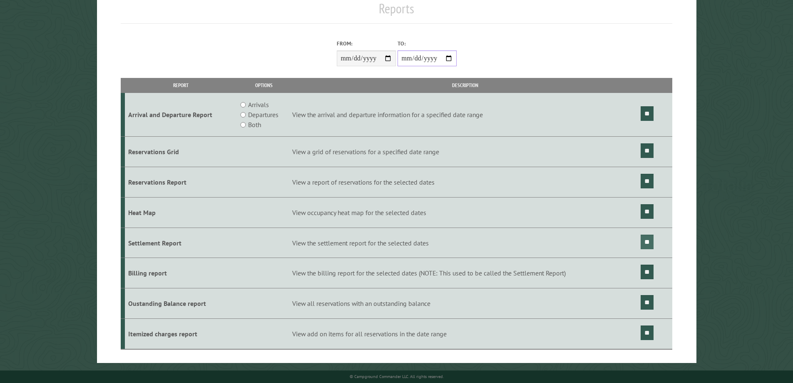  What do you see at coordinates (181, 242) in the screenshot?
I see `td: Settlement Report` at bounding box center [181, 242].